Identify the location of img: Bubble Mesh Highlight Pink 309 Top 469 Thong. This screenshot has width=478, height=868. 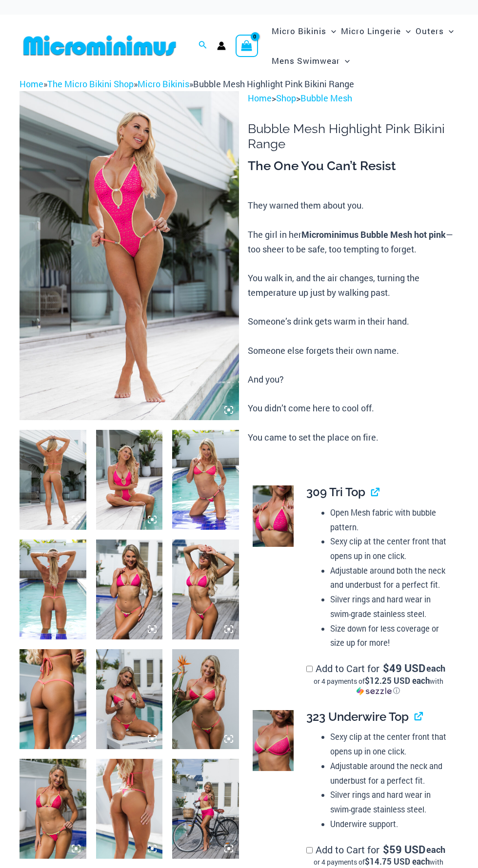
(53, 809).